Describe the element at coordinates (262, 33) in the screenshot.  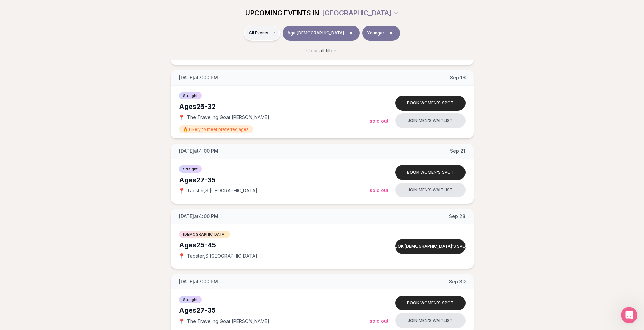
I see `button: All Events` at that location.